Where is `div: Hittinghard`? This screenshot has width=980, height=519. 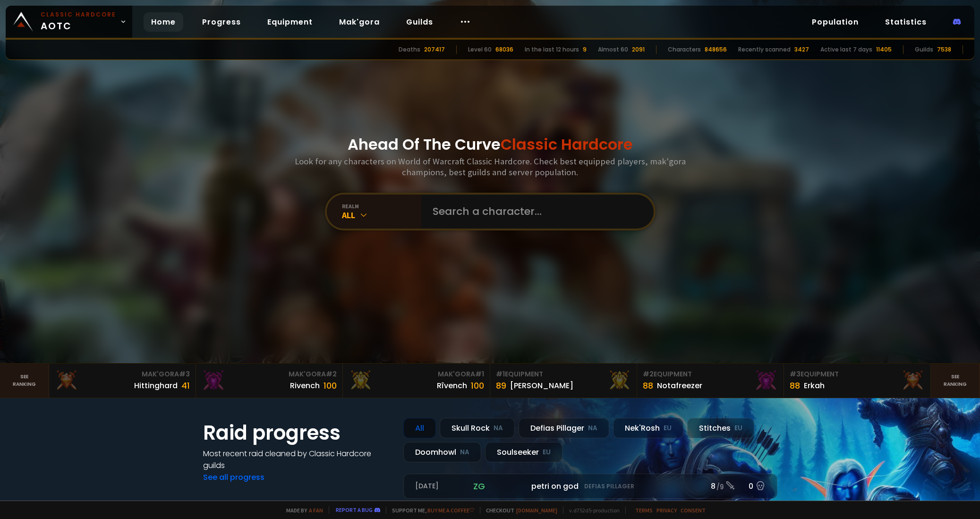 div: Hittinghard is located at coordinates (156, 385).